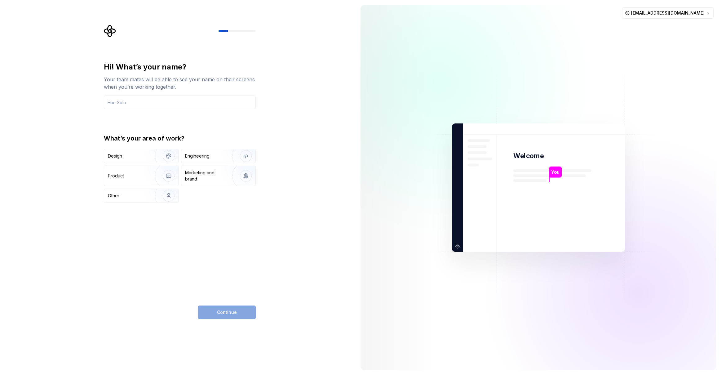 The width and height of the screenshot is (721, 375). What do you see at coordinates (555, 172) in the screenshot?
I see `p: You` at bounding box center [555, 172].